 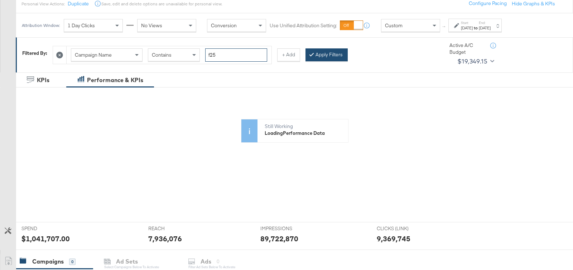 I want to click on label: Start:, so click(x=467, y=23).